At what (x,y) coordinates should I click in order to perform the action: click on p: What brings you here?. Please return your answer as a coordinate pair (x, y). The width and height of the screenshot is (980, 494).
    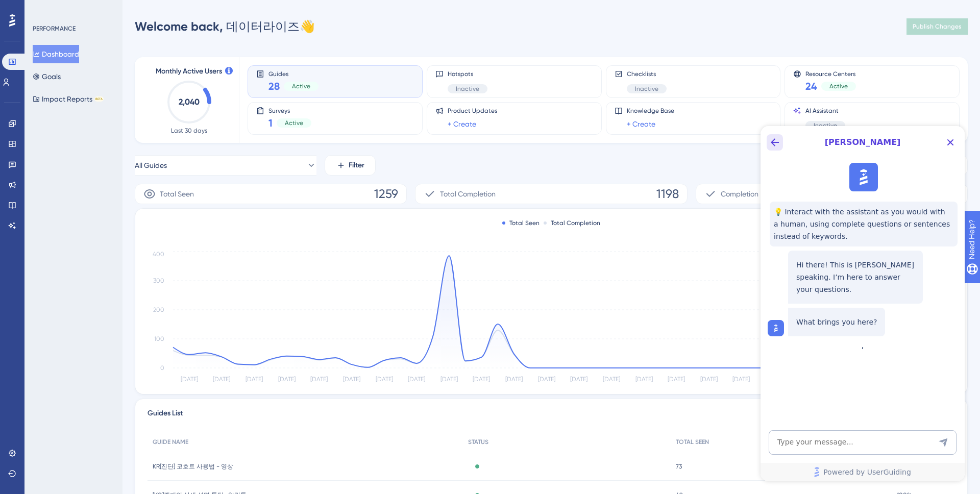
    Looking at the image, I should click on (76, 196).